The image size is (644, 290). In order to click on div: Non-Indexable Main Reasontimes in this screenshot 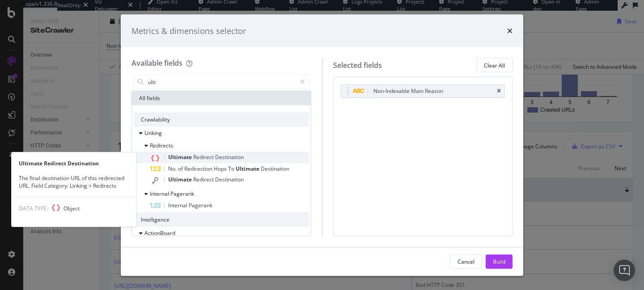, I will do `click(423, 91)`.